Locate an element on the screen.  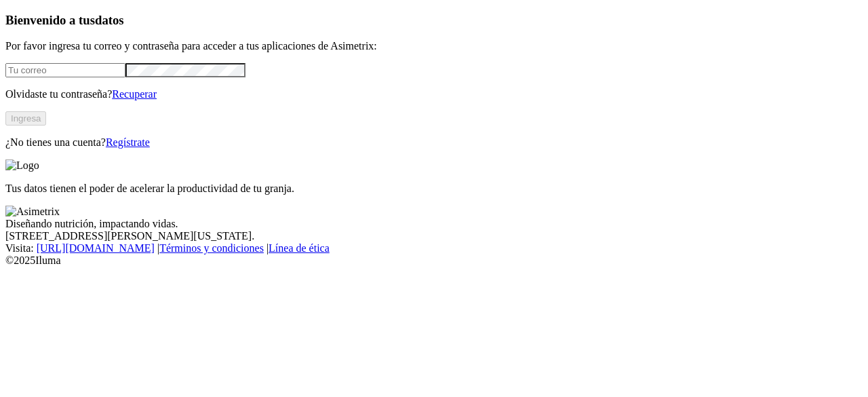
a: Recuperar is located at coordinates (134, 94).